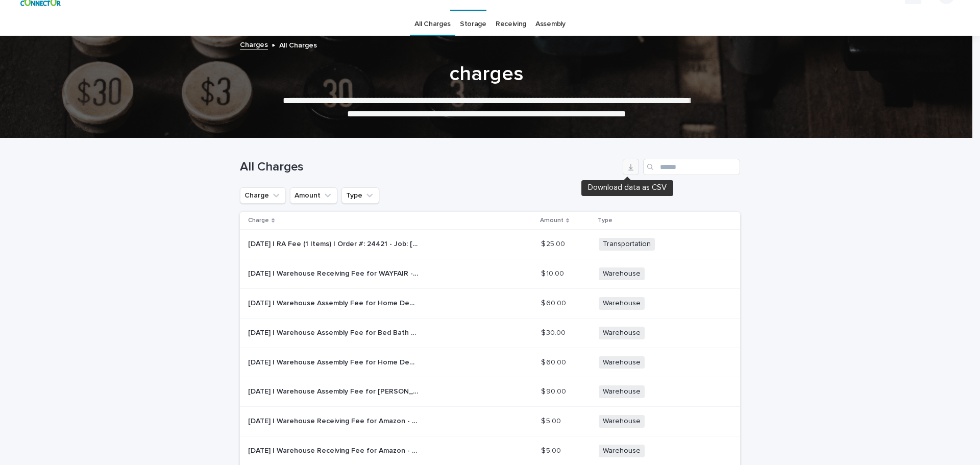 The image size is (980, 465). I want to click on input: Search, so click(691, 167).